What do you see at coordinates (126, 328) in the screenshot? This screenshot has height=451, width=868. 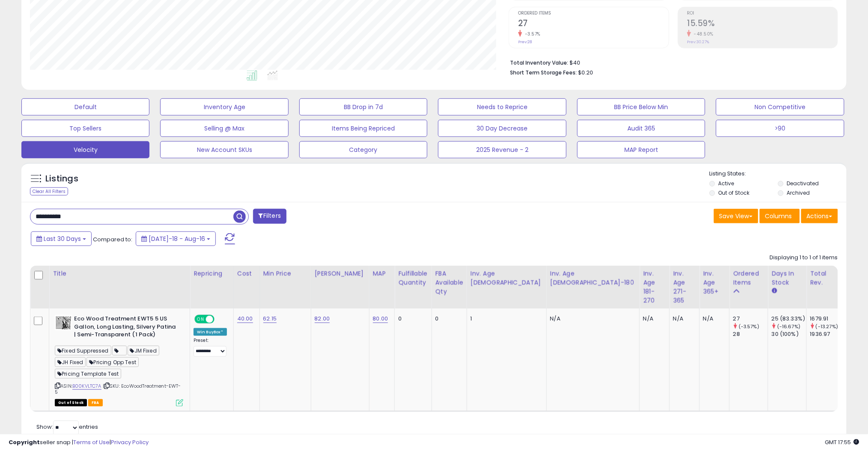 I see `b: Eco Wood Treatment EWT5 5 US Gallon, Long Lasting, Silvery Patina | Semi-Transparent (1 Pack)` at bounding box center [126, 328].